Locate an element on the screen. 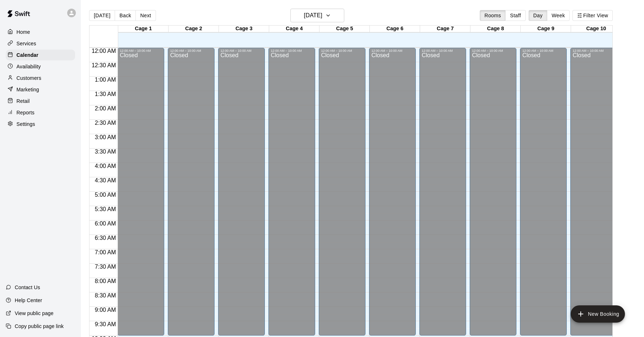 The width and height of the screenshot is (644, 337). div: Reports is located at coordinates (40, 112).